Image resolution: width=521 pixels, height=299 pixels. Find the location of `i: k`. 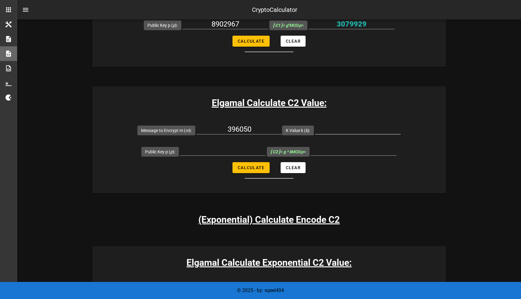

i: k is located at coordinates (307, 131).